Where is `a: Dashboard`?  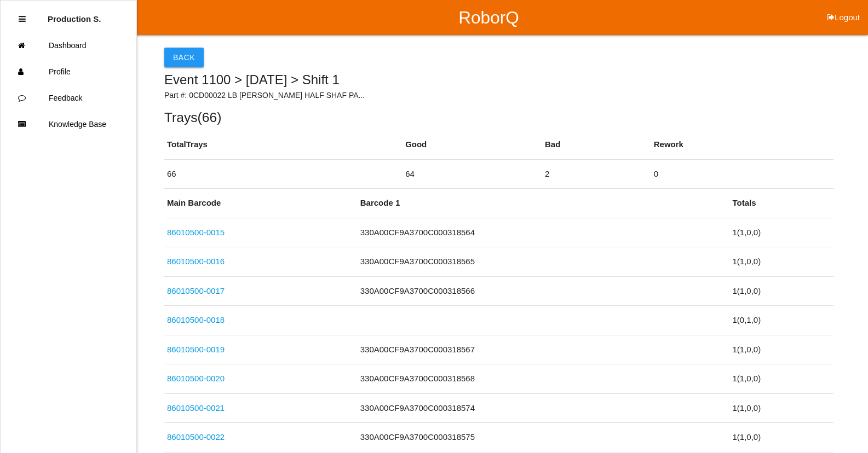 a: Dashboard is located at coordinates (68, 45).